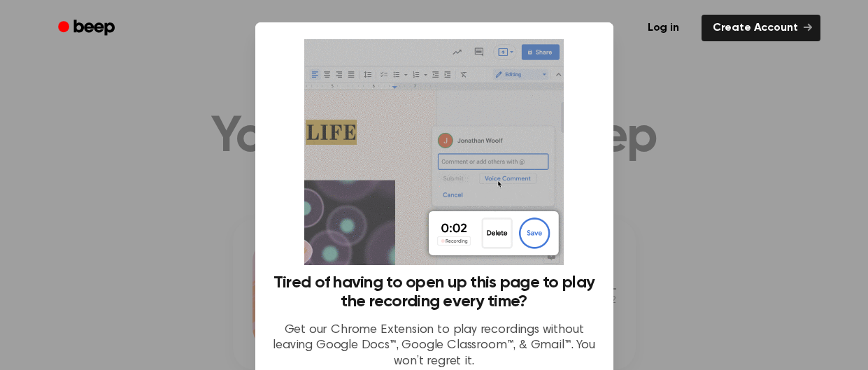  I want to click on h3: Tired of having to open up this page to play the recording every time?, so click(434, 292).